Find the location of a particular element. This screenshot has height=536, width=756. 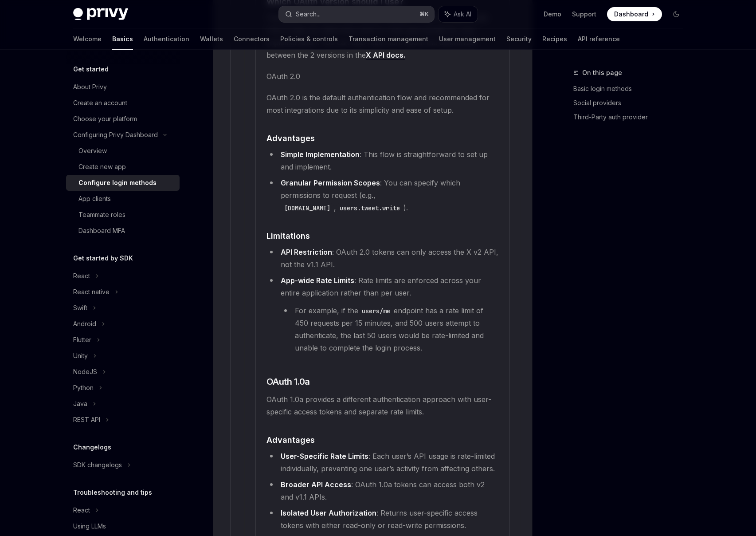

h5: Get started is located at coordinates (90, 69).